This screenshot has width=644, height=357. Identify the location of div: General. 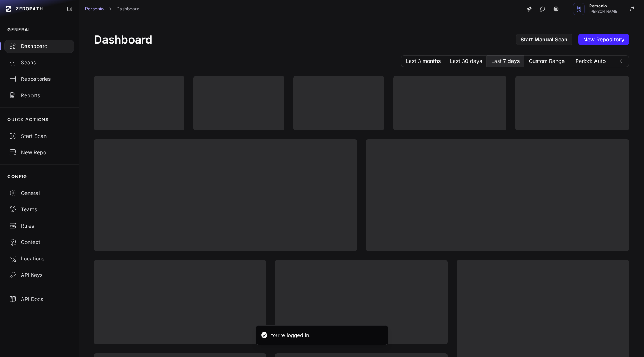
(39, 193).